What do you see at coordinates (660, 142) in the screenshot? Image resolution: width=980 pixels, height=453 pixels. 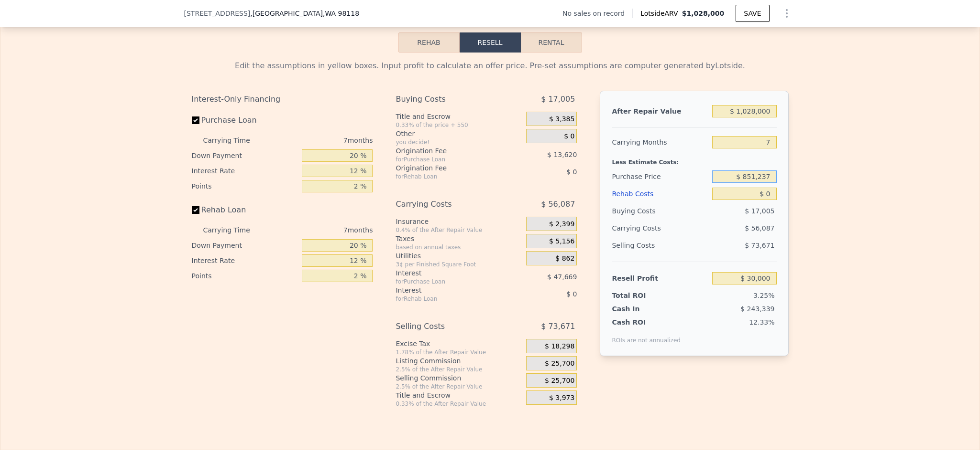 I see `div: Carrying Months` at bounding box center [660, 142].